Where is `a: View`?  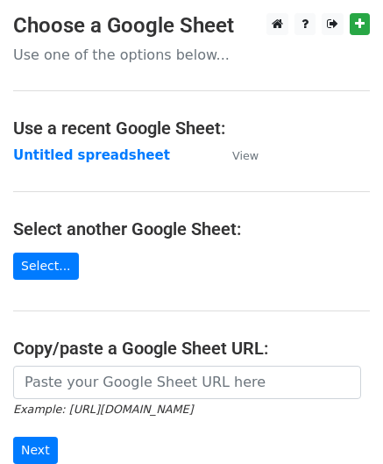
a: View is located at coordinates (237, 155).